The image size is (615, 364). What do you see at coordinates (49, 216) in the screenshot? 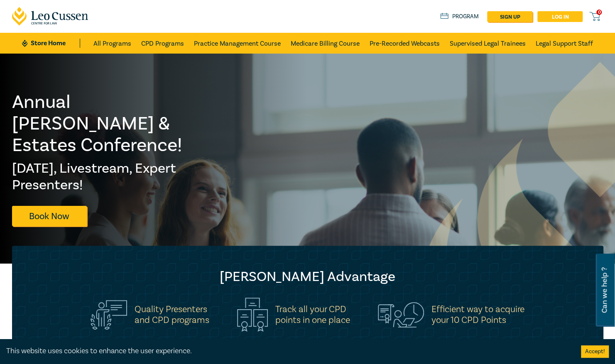
I see `a: Book Now` at bounding box center [49, 216].